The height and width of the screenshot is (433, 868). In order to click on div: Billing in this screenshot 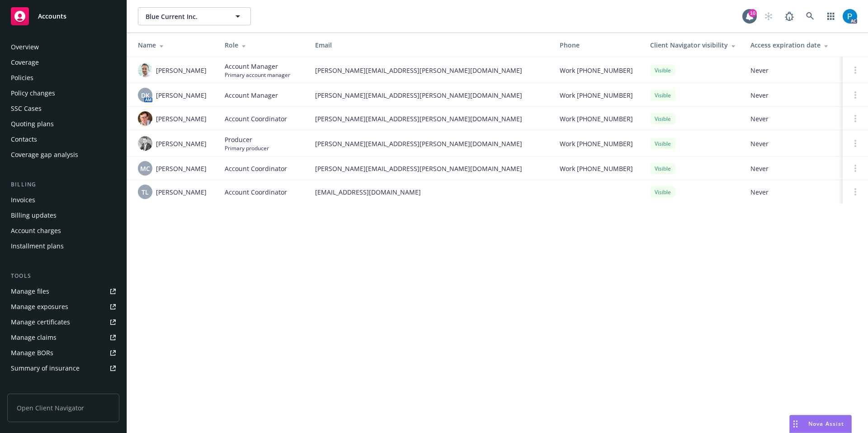, I will do `click(64, 185)`.